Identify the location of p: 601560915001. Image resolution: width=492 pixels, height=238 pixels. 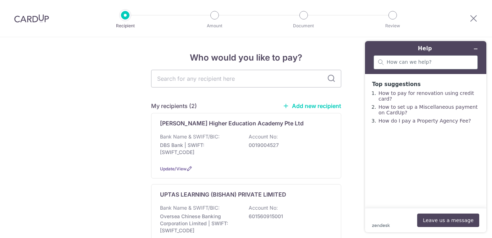
(288, 217).